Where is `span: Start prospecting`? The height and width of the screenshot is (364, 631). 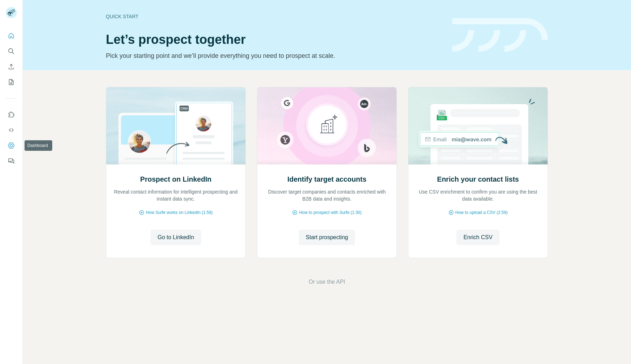 span: Start prospecting is located at coordinates (327, 238).